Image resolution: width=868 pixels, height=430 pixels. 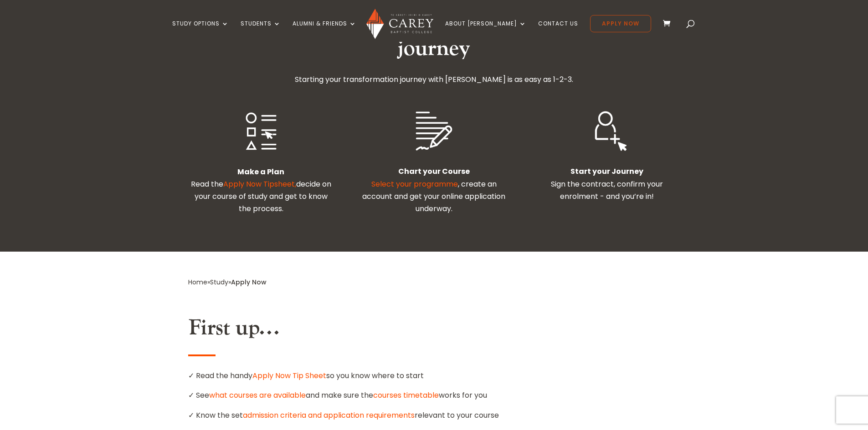 I want to click on strong: Make a Plan, so click(x=261, y=172).